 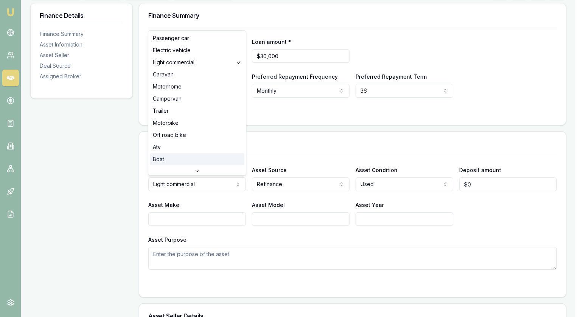 What do you see at coordinates (166, 123) in the screenshot?
I see `span: Motorbike` at bounding box center [166, 123].